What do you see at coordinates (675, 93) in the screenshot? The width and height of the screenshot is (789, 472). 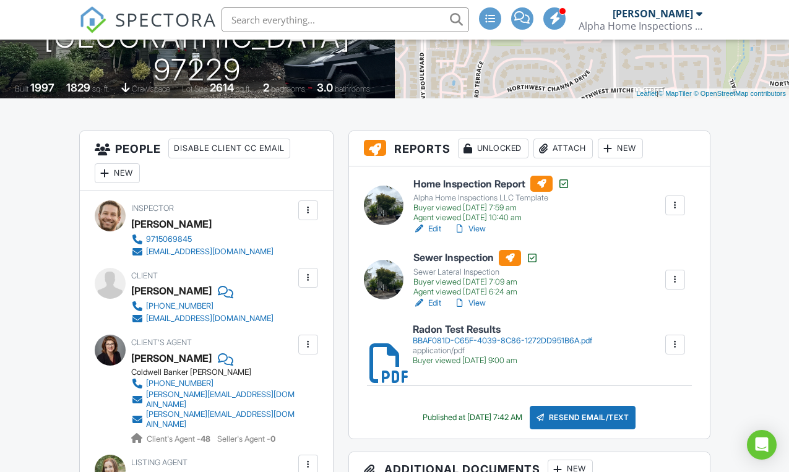 I see `a: © MapTiler` at bounding box center [675, 93].